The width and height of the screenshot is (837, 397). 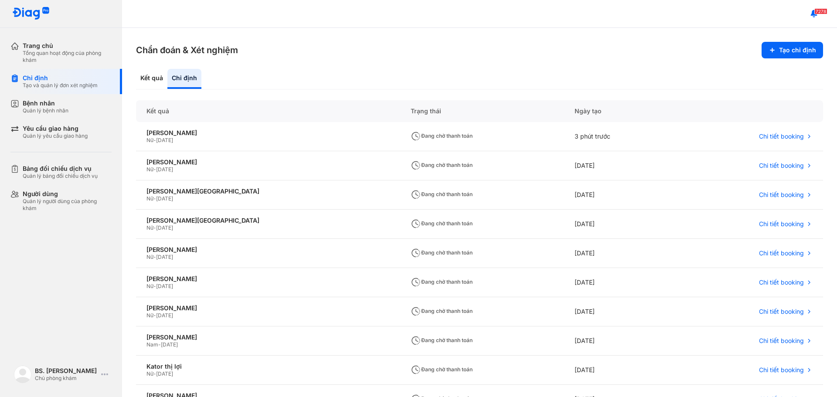 I want to click on div: Chủ phòng khám, so click(x=66, y=379).